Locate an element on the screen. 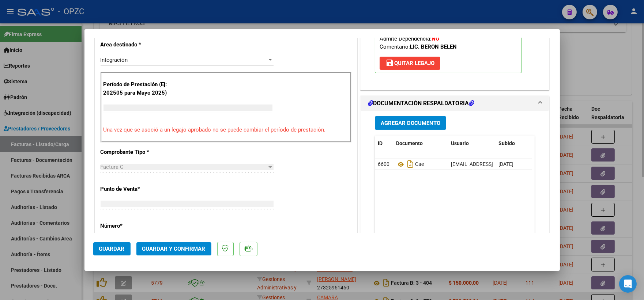 This screenshot has height=300, width=644. span: Cae is located at coordinates (410, 164).